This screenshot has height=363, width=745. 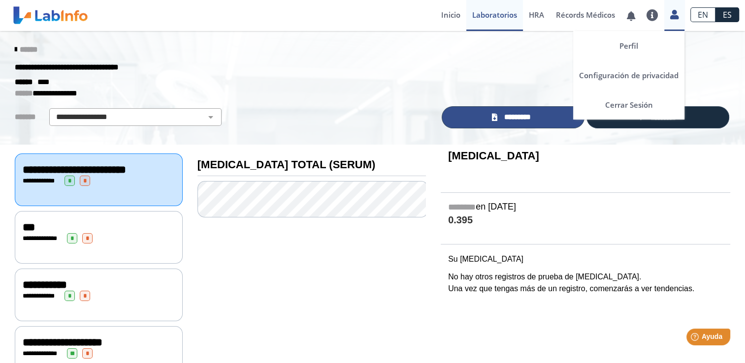 What do you see at coordinates (629, 75) in the screenshot?
I see `a: Configuración de privacidad` at bounding box center [629, 75].